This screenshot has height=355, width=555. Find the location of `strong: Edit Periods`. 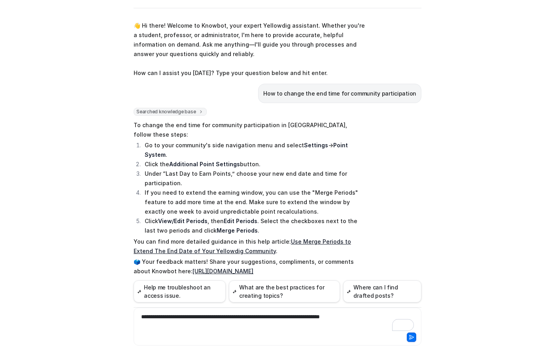

strong: Edit Periods is located at coordinates (240, 221).